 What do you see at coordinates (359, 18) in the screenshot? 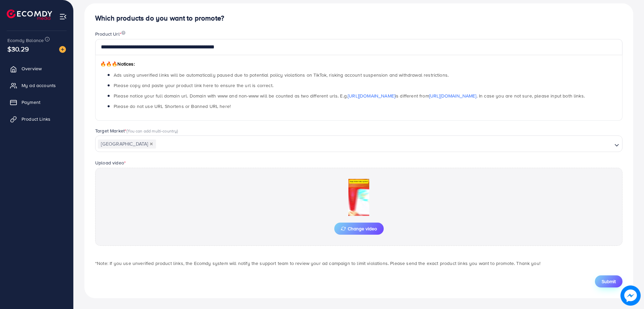
I see `h4: Which products do you want to promote?` at bounding box center [359, 18].